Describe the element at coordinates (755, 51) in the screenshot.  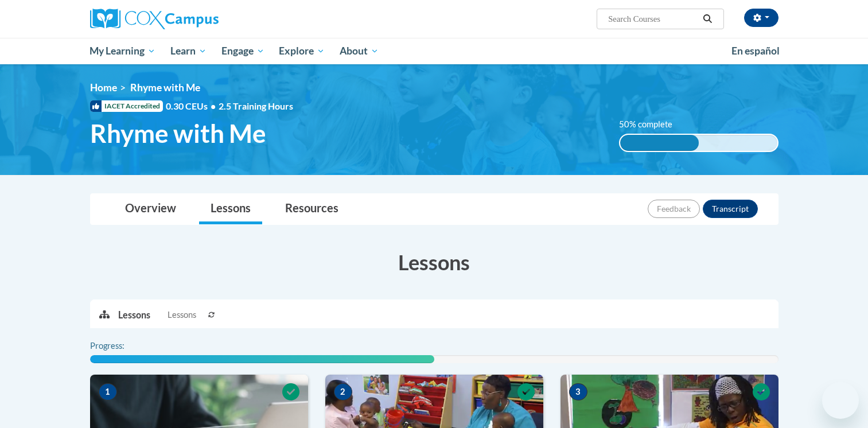
I see `span: En español` at that location.